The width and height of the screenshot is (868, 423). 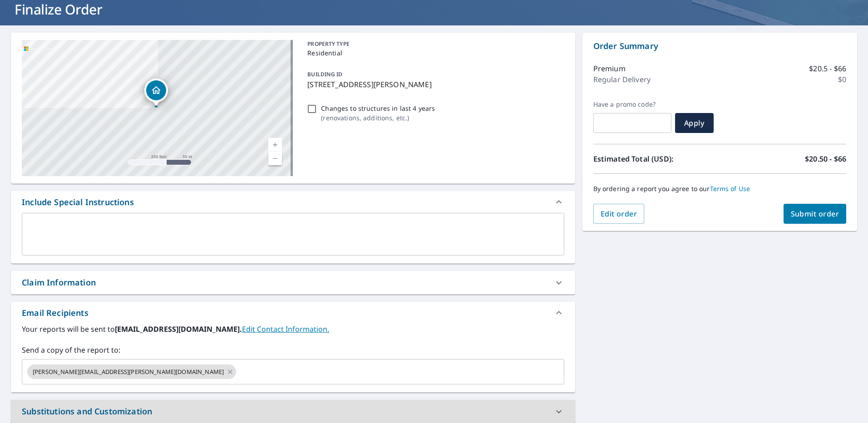 I want to click on p: By ordering a report you agree to our, so click(x=720, y=189).